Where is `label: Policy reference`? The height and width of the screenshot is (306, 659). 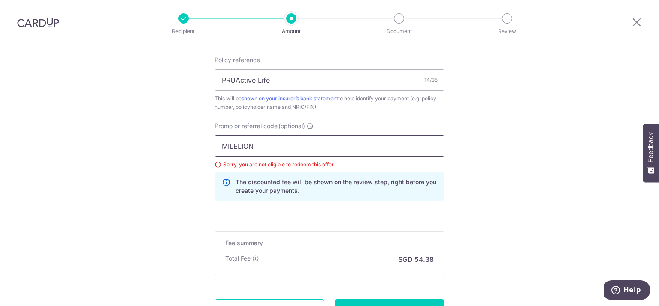 label: Policy reference is located at coordinates (237, 60).